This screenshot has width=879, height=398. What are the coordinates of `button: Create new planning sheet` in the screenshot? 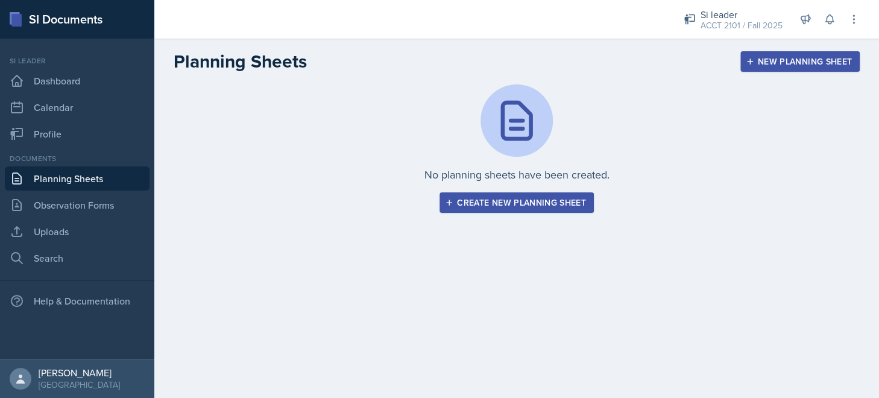 It's located at (516, 203).